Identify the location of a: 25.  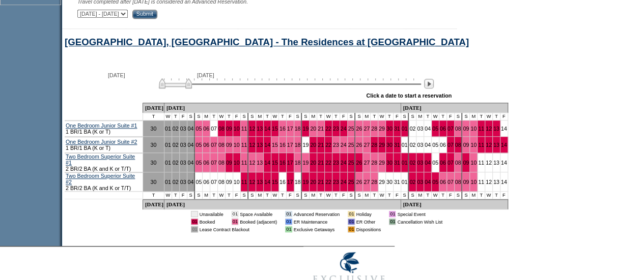
(351, 129).